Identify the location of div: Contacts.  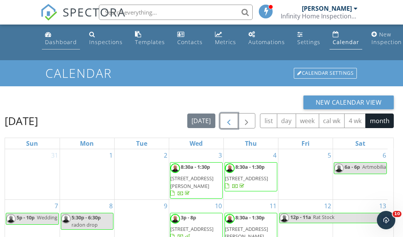
(190, 42).